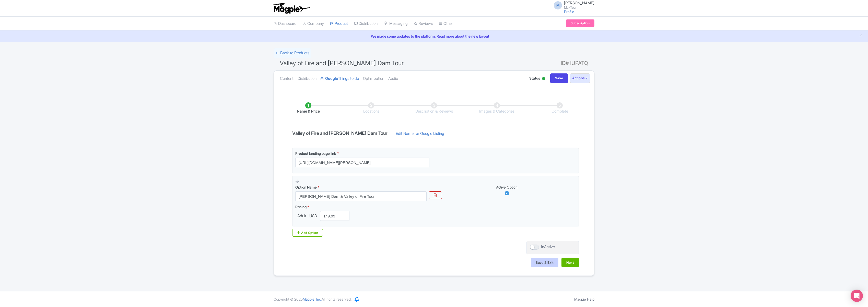 The width and height of the screenshot is (868, 307). Describe the element at coordinates (575, 63) in the screenshot. I see `span: ID# IUPATQ` at that location.